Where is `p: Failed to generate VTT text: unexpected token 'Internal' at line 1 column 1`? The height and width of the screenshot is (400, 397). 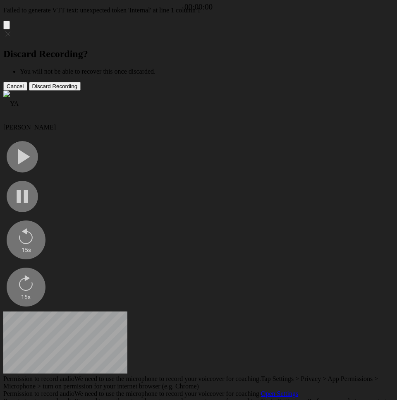 p: Failed to generate VTT text: unexpected token 'Internal' at line 1 column 1 is located at coordinates (198, 10).